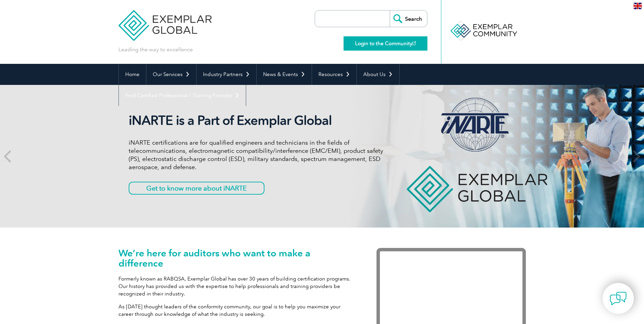 This screenshot has height=324, width=644. What do you see at coordinates (197, 188) in the screenshot?
I see `a: Get to know more about iNARTE` at bounding box center [197, 188].